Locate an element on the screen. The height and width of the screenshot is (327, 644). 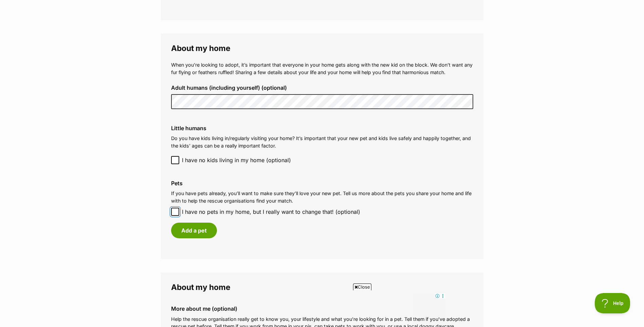
label: Pets is located at coordinates (322, 183).